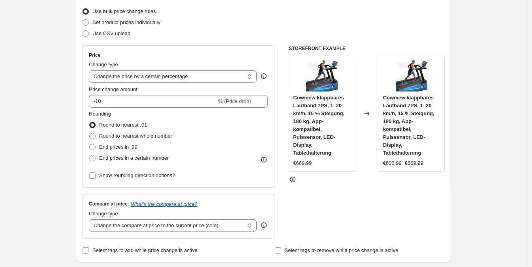 The image size is (532, 267). Describe the element at coordinates (118, 147) in the screenshot. I see `span: End prices in .99` at that location.